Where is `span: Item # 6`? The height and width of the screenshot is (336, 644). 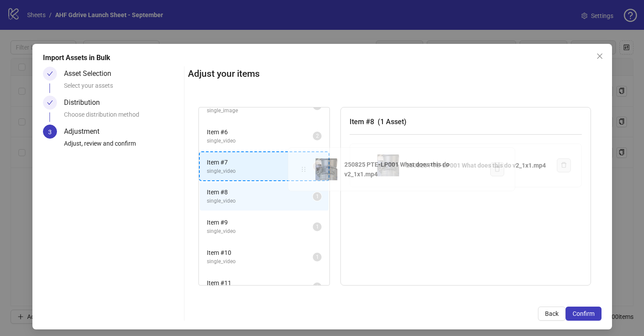
span: Item # 6 is located at coordinates (260, 132).